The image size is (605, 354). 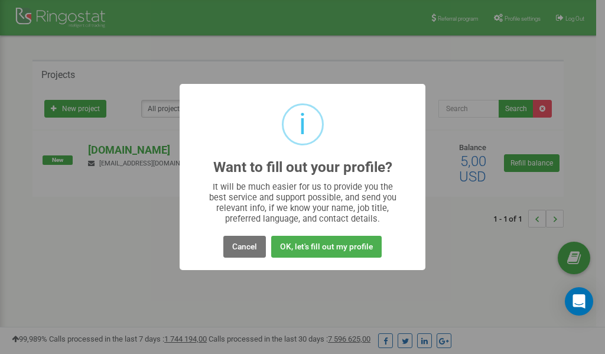 I want to click on div: It will be much easier for us to provide you the best service and support possible, and send you ..., so click(x=303, y=203).